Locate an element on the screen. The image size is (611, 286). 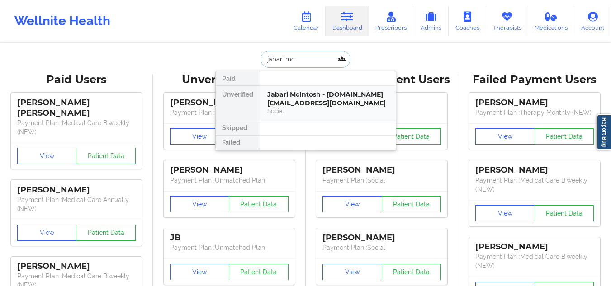
p: Payment Plan : Medical Care Annually (NEW) is located at coordinates (76, 204).